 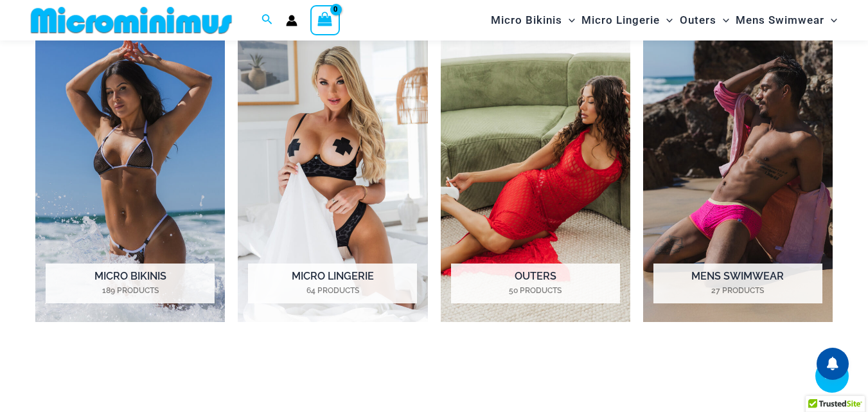 What do you see at coordinates (664, 20) in the screenshot?
I see `nav: Site Navigation` at bounding box center [664, 20].